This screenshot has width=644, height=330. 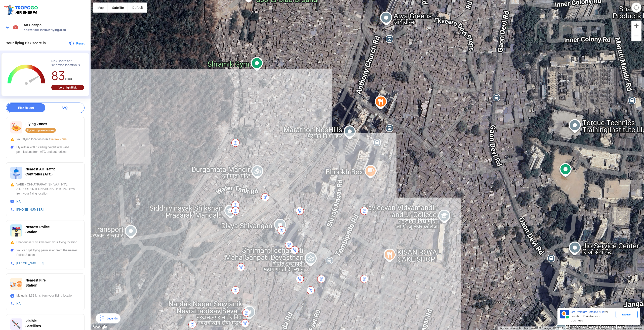 What do you see at coordinates (636, 36) in the screenshot?
I see `button: Zoom out` at bounding box center [636, 36].